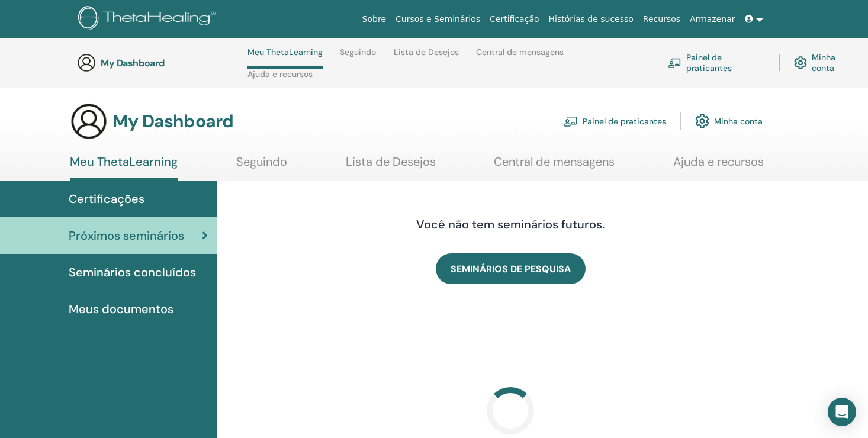 The width and height of the screenshot is (868, 438). What do you see at coordinates (842, 412) in the screenshot?
I see `div: Open Intercom Messenger` at bounding box center [842, 412].